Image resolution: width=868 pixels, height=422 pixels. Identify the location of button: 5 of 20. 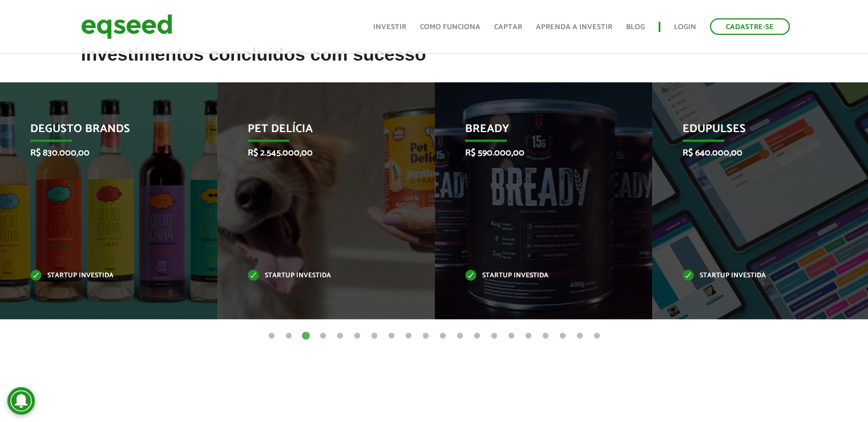
(340, 336).